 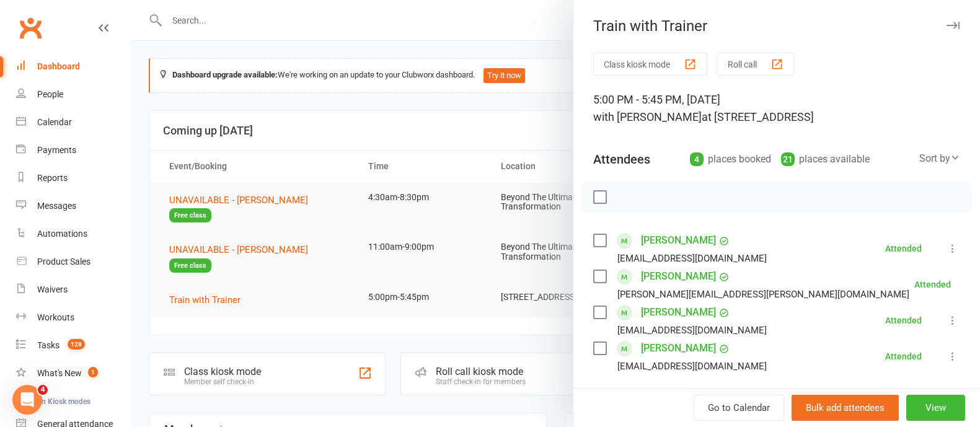 What do you see at coordinates (50, 94) in the screenshot?
I see `div: People` at bounding box center [50, 94].